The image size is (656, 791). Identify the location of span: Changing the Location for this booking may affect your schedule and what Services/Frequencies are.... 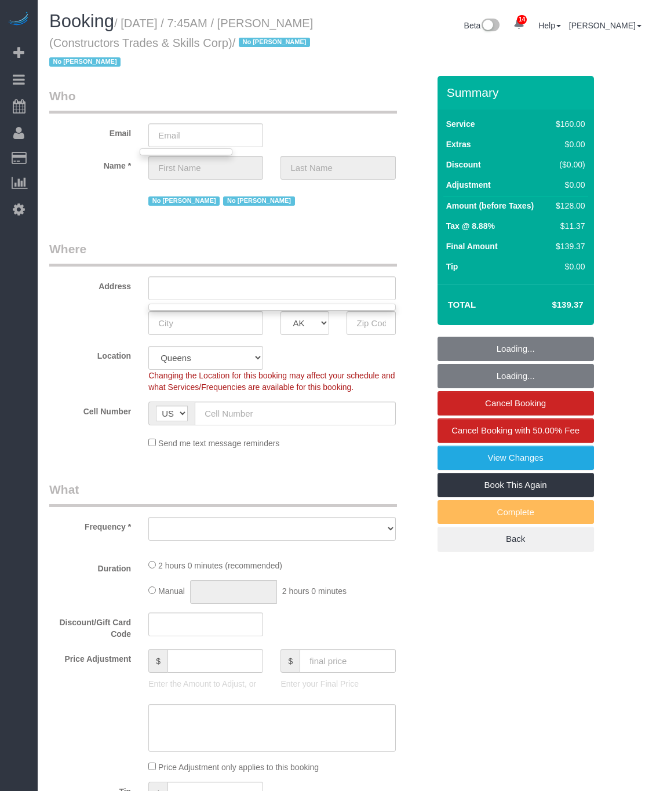
(271, 381).